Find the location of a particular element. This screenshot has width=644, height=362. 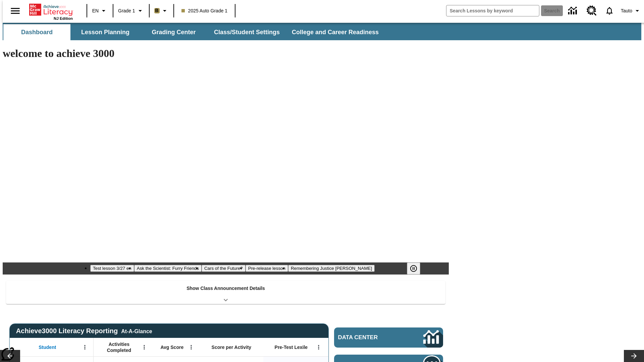

span: 2025 Auto Grade 1 is located at coordinates (205, 11).